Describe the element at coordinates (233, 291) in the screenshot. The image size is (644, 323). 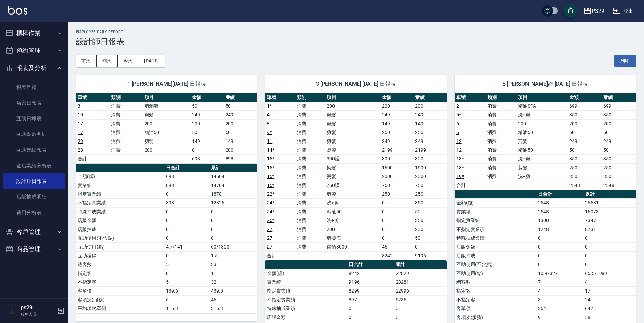
I see `td: 439.5` at that location.